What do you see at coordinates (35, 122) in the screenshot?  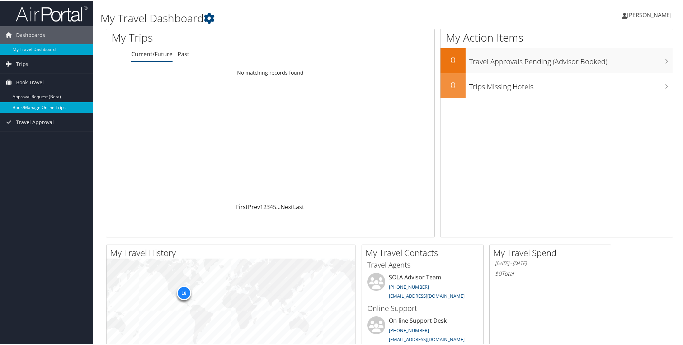 I see `span: Travel Approval` at bounding box center [35, 122].